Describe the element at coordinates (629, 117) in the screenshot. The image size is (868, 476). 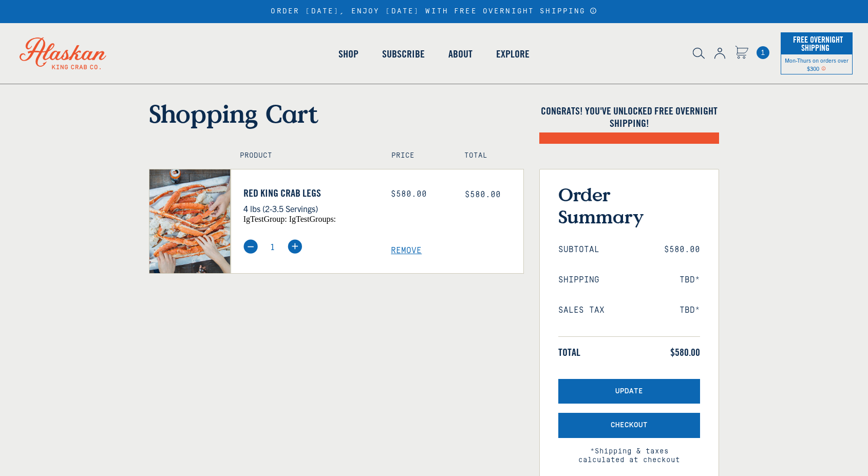
I see `h4: Congrats! You've unlocked FREE OVERNIGHT SHIPPING!` at that location.